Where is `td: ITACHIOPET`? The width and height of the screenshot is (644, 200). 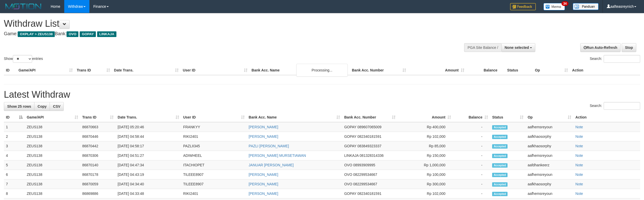
td: ITACHIOPET is located at coordinates (214, 165).